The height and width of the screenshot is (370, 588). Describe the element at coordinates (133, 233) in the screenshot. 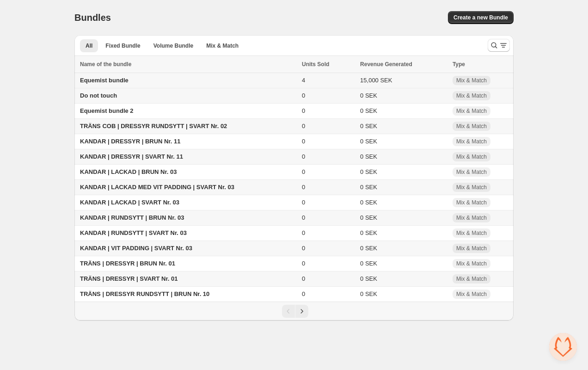

I see `span: KANDAR | RUNDSYTT | SVART Nr. 03` at that location.